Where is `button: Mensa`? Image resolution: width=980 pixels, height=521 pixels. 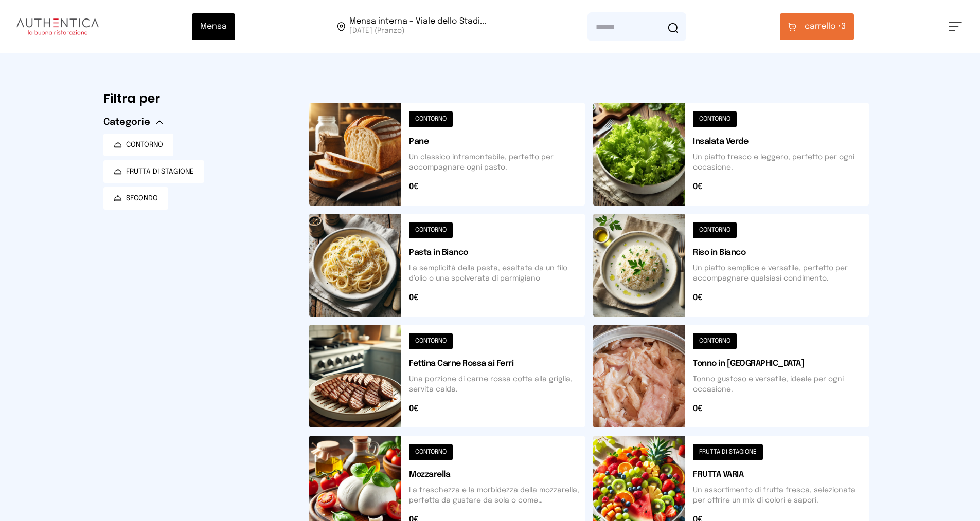 button: Mensa is located at coordinates (213, 27).